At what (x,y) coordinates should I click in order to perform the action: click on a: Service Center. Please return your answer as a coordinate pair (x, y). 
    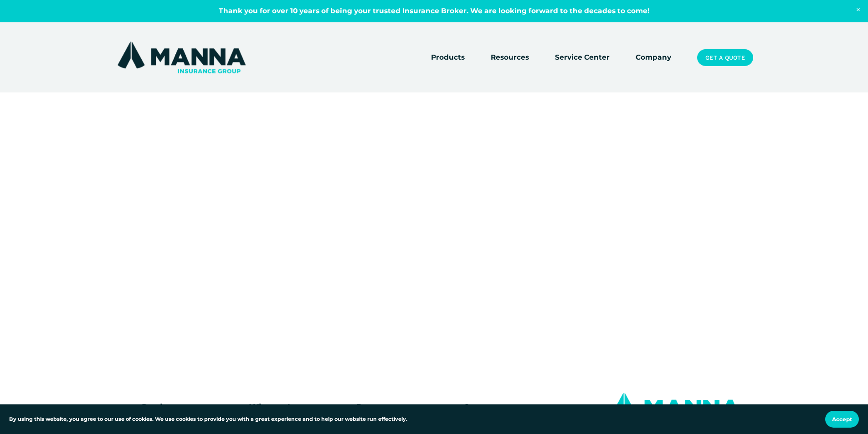
    Looking at the image, I should click on (582, 58).